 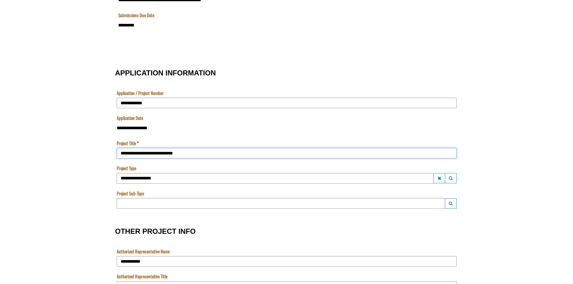 What do you see at coordinates (287, 73) in the screenshot?
I see `h3: APPLICATION INFORMATION` at bounding box center [287, 73].